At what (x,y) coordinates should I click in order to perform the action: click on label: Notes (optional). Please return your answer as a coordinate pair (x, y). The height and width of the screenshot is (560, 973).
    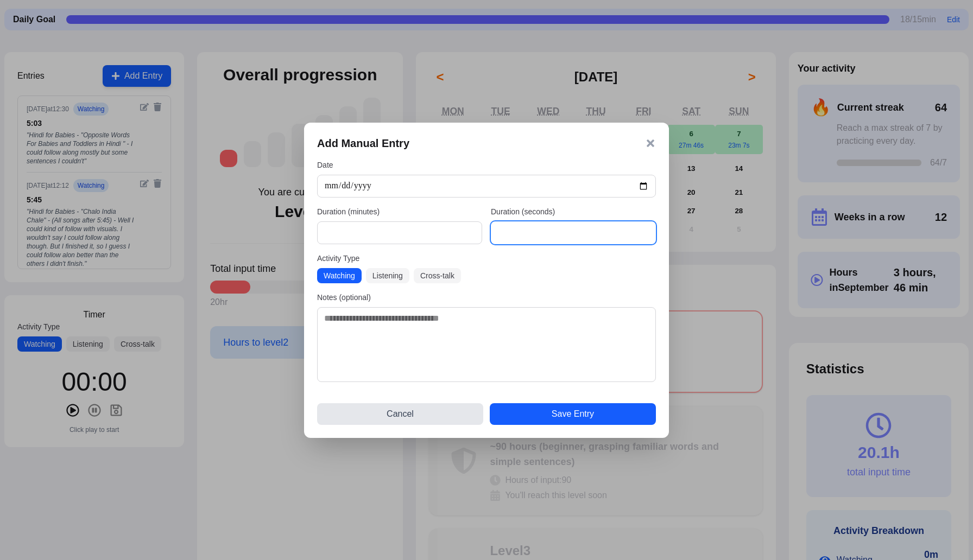
    Looking at the image, I should click on (487, 297).